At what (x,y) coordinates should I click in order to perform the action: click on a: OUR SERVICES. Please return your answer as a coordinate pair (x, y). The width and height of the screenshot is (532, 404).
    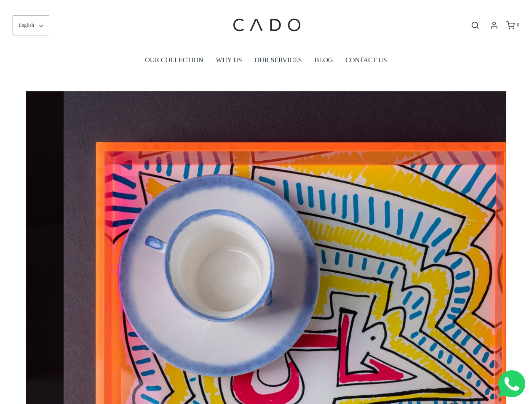
    Looking at the image, I should click on (278, 60).